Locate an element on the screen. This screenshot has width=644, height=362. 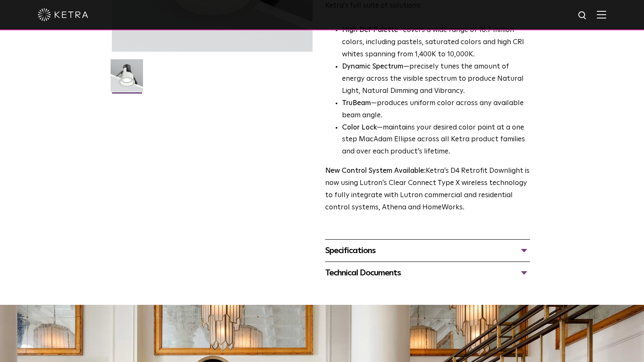
strong: Dynamic Spectrum is located at coordinates (373, 67).